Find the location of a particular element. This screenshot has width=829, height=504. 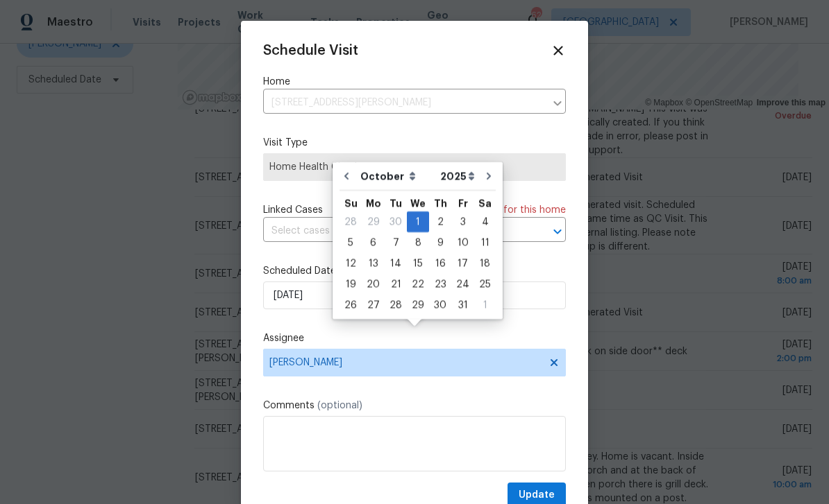

div: Fri Oct 17 2025 is located at coordinates (463, 264).